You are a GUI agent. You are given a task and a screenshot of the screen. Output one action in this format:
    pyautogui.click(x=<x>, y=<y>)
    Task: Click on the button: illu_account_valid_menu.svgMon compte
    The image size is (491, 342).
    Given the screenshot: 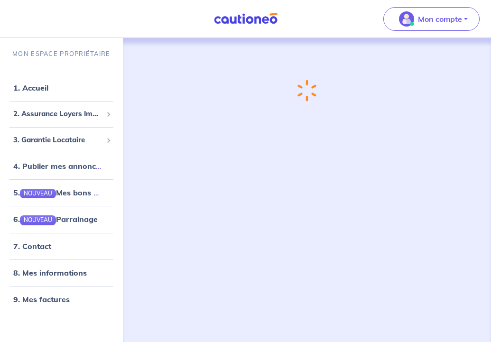 What is the action you would take?
    pyautogui.click(x=431, y=19)
    